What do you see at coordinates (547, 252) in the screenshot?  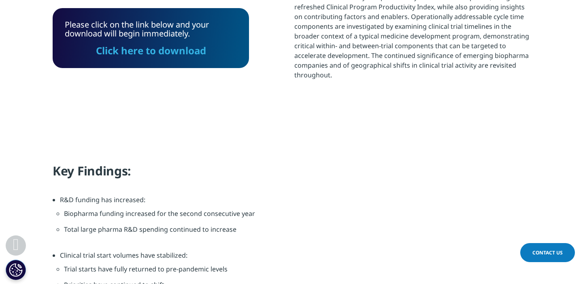 I see `a: Contact Us` at bounding box center [547, 252].